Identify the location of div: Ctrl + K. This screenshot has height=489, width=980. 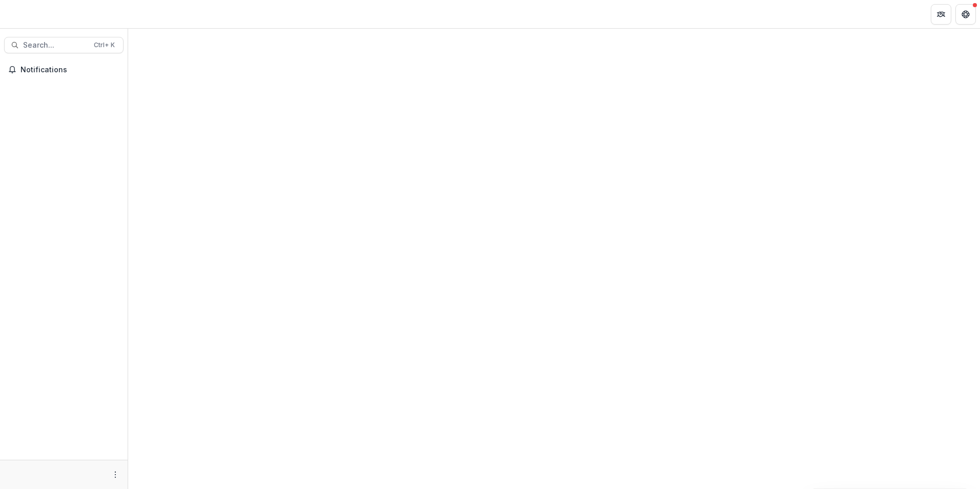
(104, 45).